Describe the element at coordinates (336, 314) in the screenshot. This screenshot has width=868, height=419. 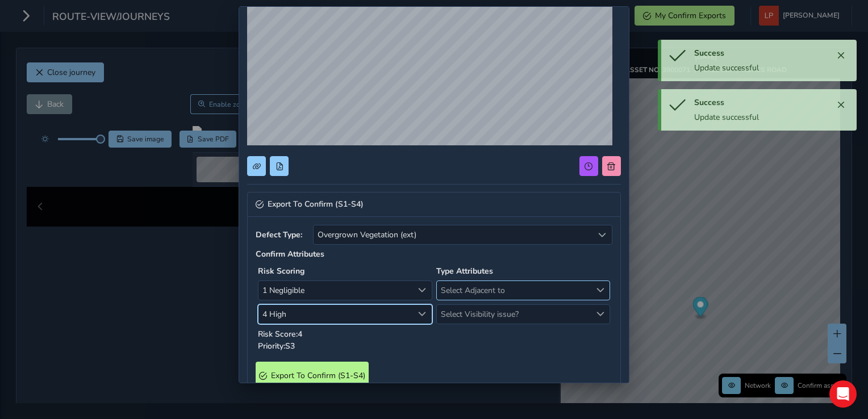
I see `span: 4 High` at that location.